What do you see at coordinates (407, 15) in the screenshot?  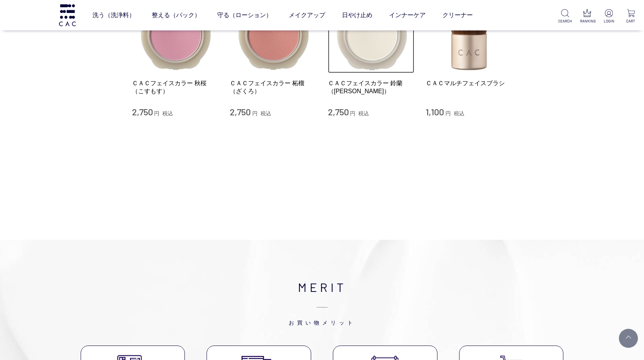 I see `a: インナーケア` at bounding box center [407, 15].